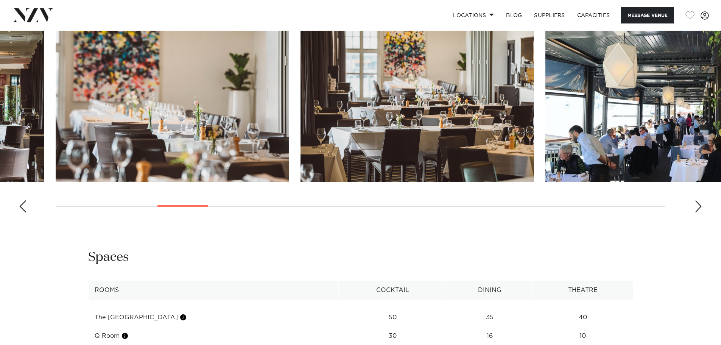 Image resolution: width=721 pixels, height=345 pixels. I want to click on td: 35, so click(490, 317).